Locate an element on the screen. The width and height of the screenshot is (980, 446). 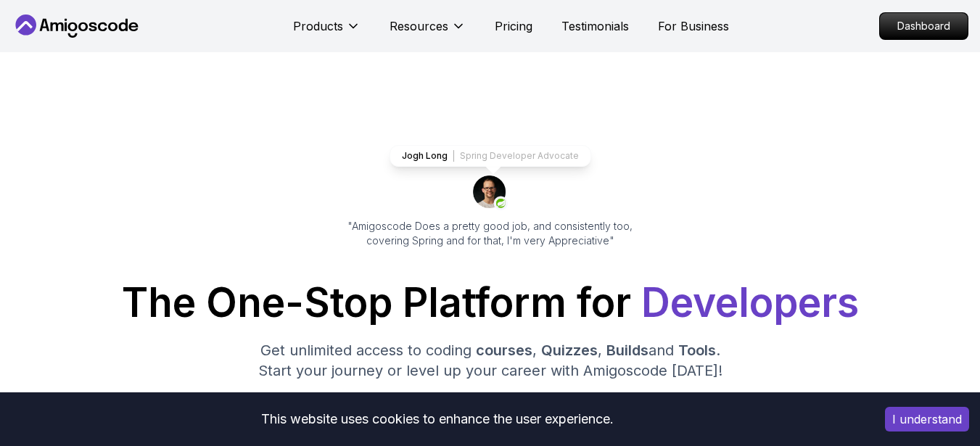
span: Quizzes is located at coordinates (569, 350).